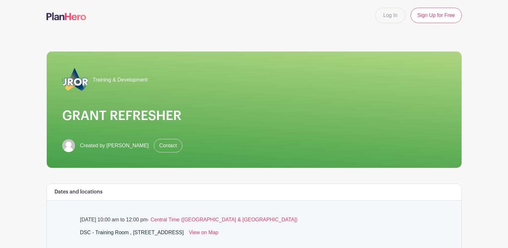 The image size is (508, 248). Describe the element at coordinates (75, 80) in the screenshot. I see `img: 2023_COA_Horiz_Logo_PMS_BlueStroke%204.png` at that location.